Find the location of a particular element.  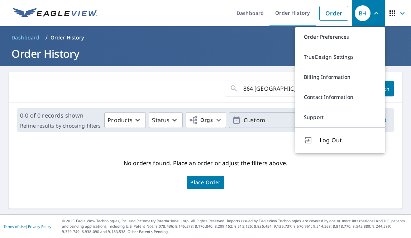

p: No orders found. Place an order or adjust the filters above. is located at coordinates (206, 163).